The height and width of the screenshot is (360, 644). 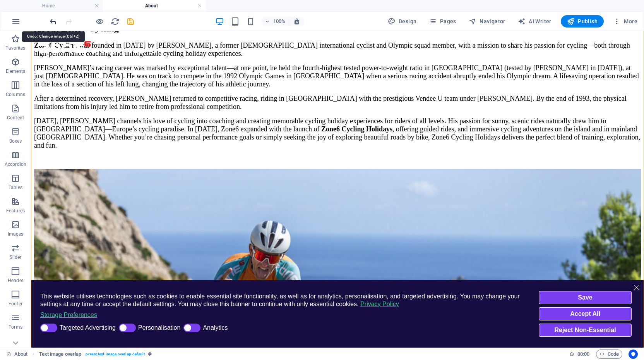 I want to click on button: More, so click(x=625, y=21).